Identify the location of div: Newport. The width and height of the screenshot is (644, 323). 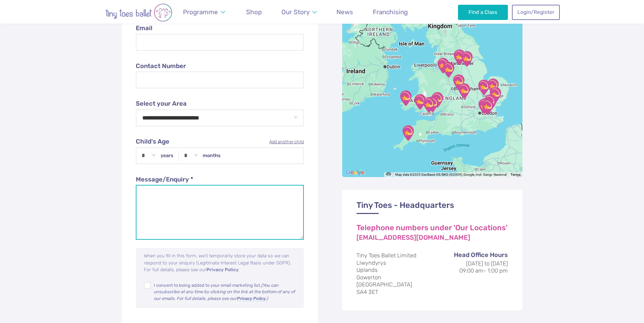
(432, 104).